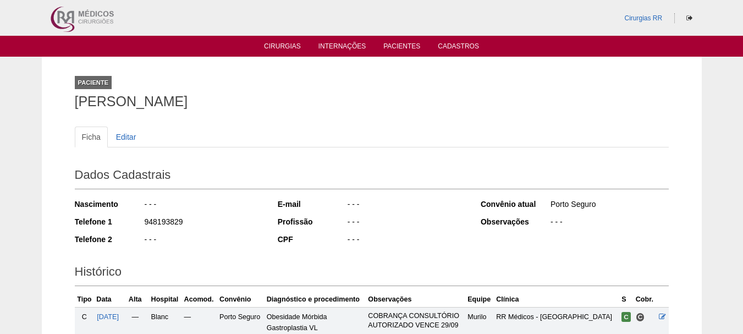  Describe the element at coordinates (109, 204) in the screenshot. I see `div: Nascimento` at that location.